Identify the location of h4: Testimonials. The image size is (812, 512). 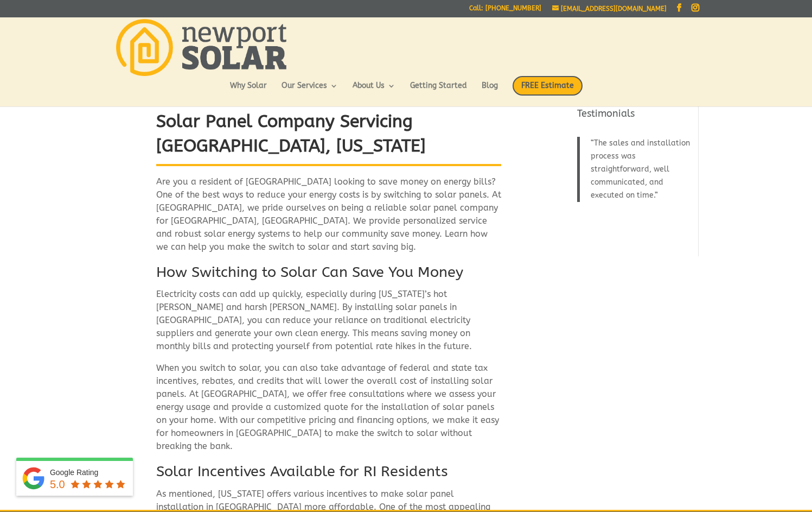
(634, 116).